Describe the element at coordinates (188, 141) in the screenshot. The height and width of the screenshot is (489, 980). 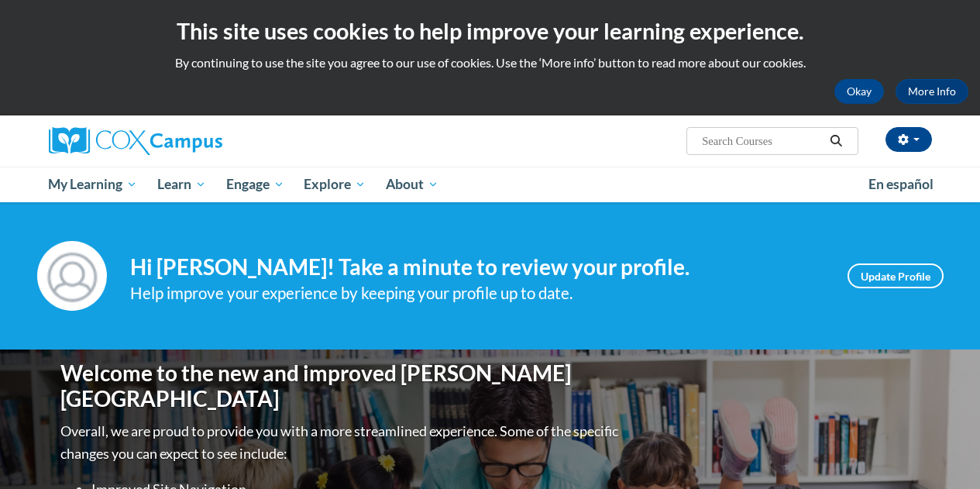
I see `a: Cox Campus` at that location.